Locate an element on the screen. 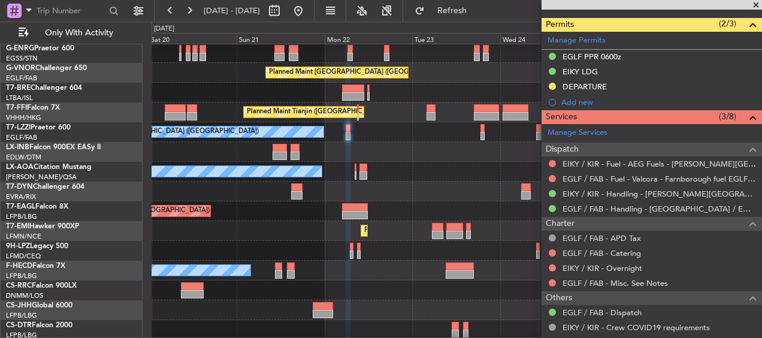  a: CS-JHHGlobal 6000 is located at coordinates (39, 306).